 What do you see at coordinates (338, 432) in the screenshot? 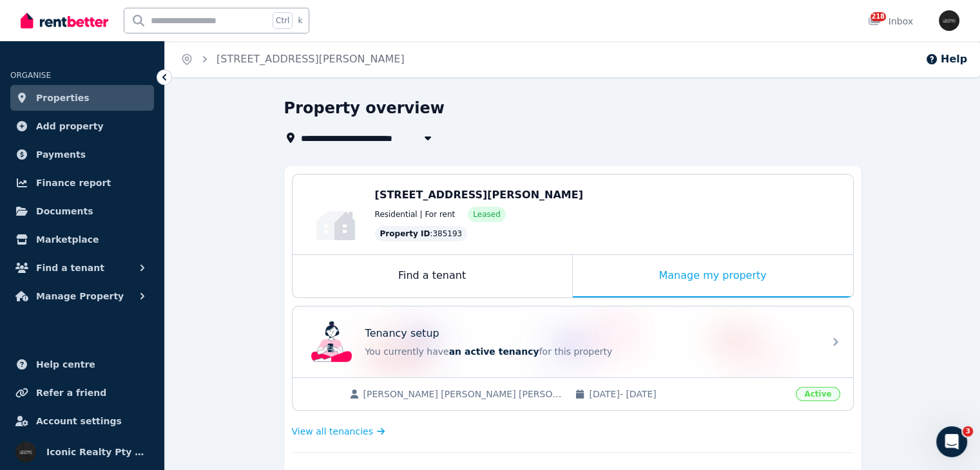
I see `a: View all tenancies` at bounding box center [338, 432].